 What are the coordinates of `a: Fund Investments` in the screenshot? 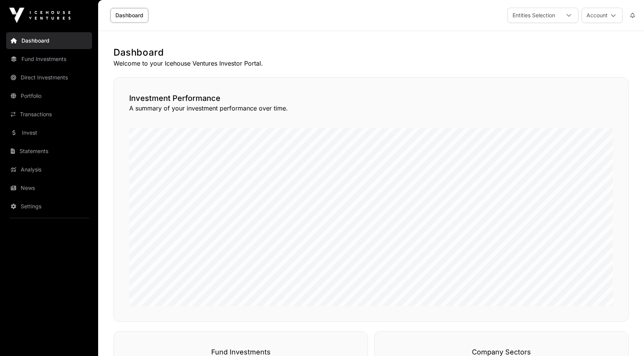 It's located at (49, 59).